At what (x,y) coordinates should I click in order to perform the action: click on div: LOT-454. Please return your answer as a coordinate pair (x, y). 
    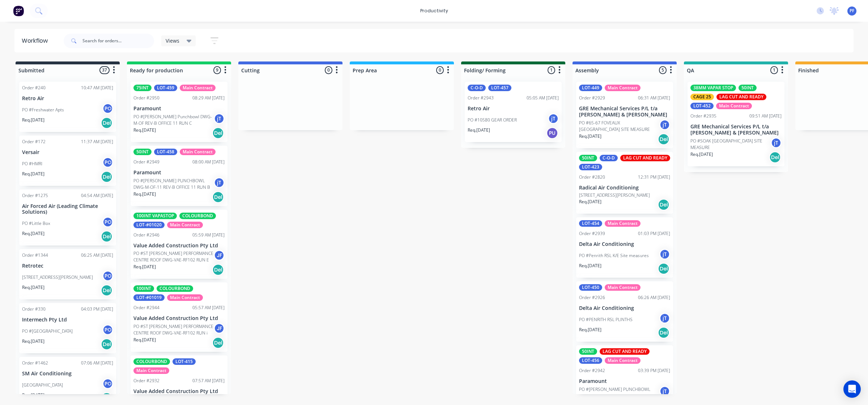
    Looking at the image, I should click on (590, 224).